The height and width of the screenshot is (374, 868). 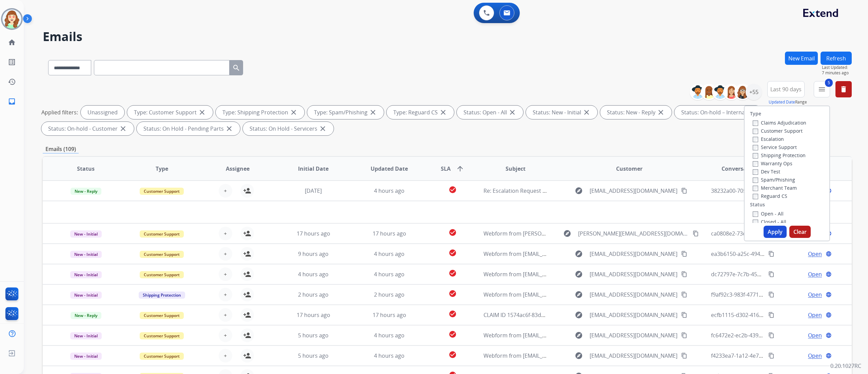 What do you see at coordinates (757, 204) in the screenshot?
I see `label: Status` at bounding box center [757, 204].